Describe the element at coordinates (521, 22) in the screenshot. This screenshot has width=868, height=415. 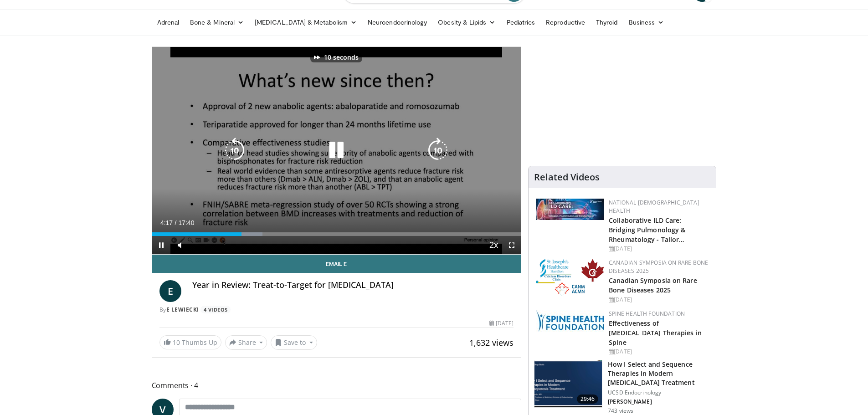
I see `a: Pediatrics` at that location.